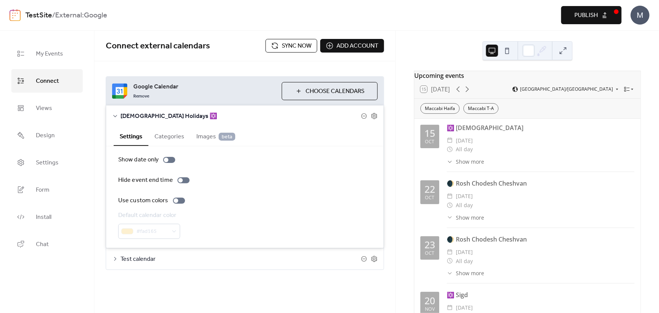 This screenshot has height=313, width=659. Describe the element at coordinates (440, 108) in the screenshot. I see `div: Maccabi Haifa` at that location.